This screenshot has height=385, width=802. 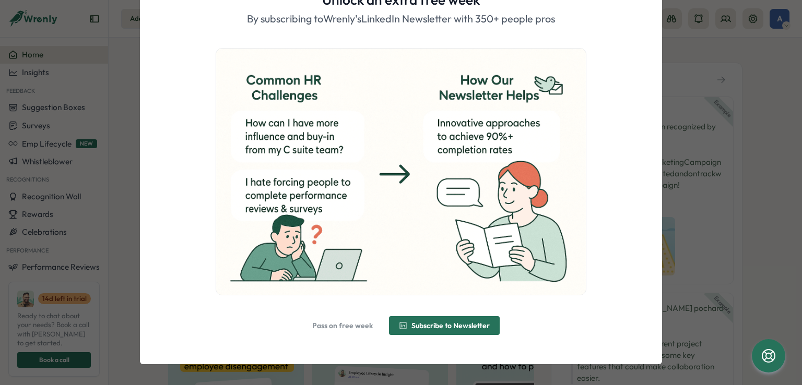 I want to click on p: By subscribing to Wrenly's LinkedIn Newsletter with 350+ people pros, so click(x=401, y=19).